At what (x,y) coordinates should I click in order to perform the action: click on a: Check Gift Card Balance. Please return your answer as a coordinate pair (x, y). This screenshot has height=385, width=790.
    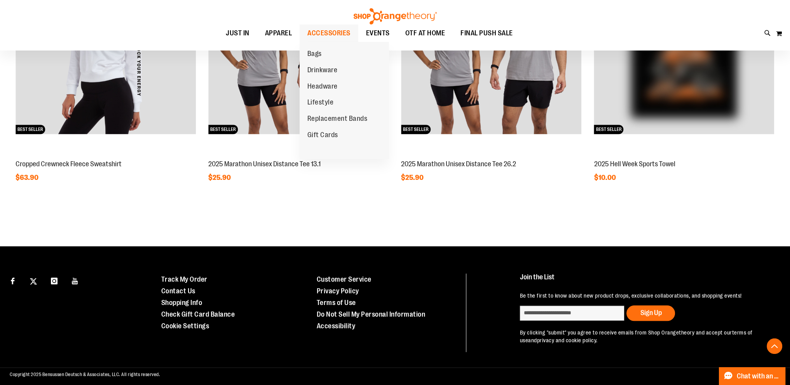
    Looking at the image, I should click on (198, 314).